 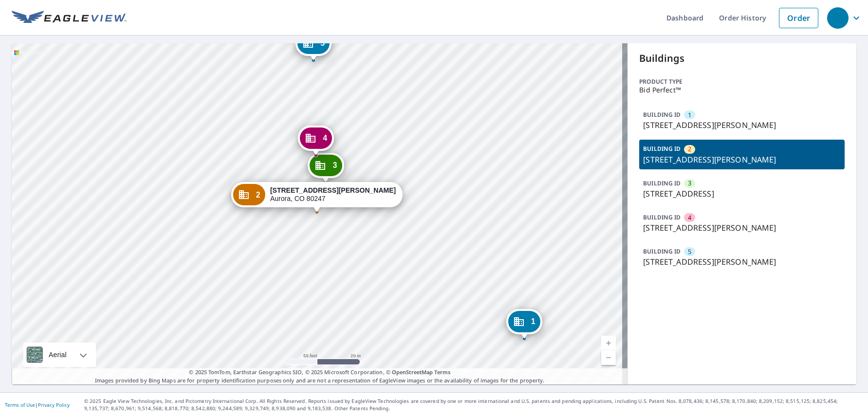 What do you see at coordinates (317, 197) in the screenshot?
I see `div: Dropped pin, building 2, Commercial property, 10303 E Warren Ave Aurora, CO 80247` at bounding box center [317, 197].